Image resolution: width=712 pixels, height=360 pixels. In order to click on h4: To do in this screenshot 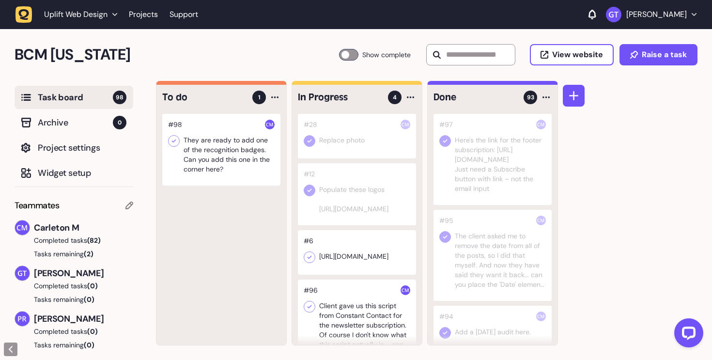, I will do `click(204, 97)`.